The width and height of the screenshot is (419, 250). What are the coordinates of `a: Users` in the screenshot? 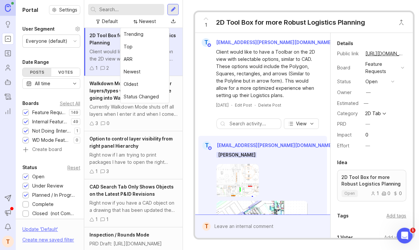 It's located at (8, 68).